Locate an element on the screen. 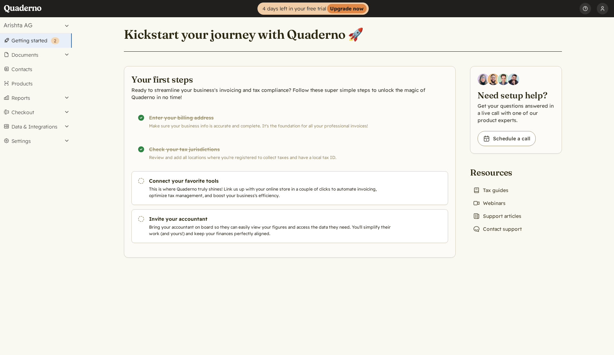  h3: Invite your accountant is located at coordinates (271, 219).